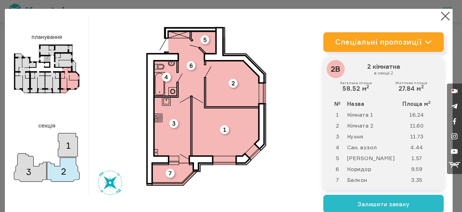  I want to click on small: в секціі 2, so click(384, 73).